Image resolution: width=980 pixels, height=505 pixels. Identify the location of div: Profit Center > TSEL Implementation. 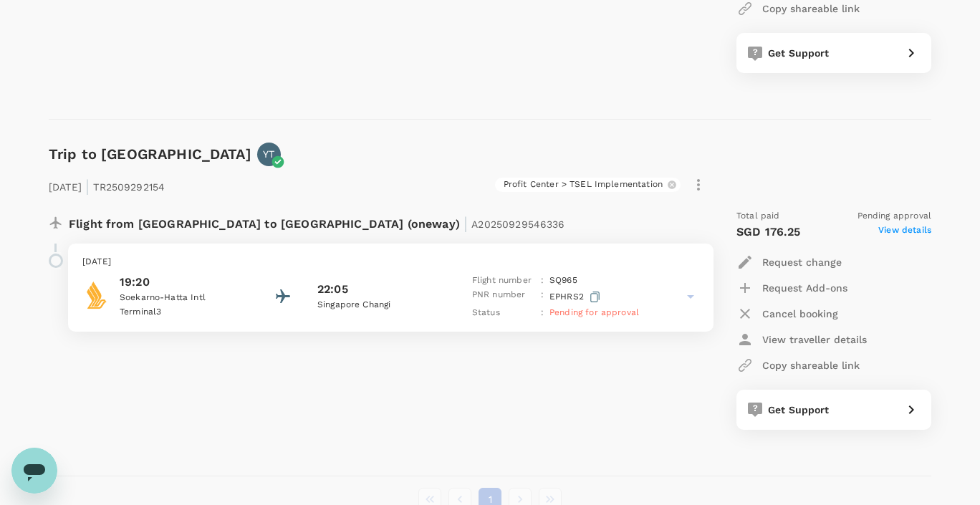
(588, 185).